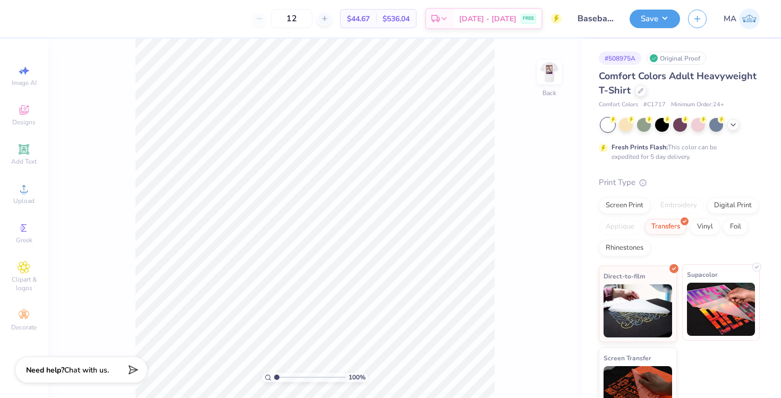 The height and width of the screenshot is (398, 781). I want to click on span: Greek, so click(24, 240).